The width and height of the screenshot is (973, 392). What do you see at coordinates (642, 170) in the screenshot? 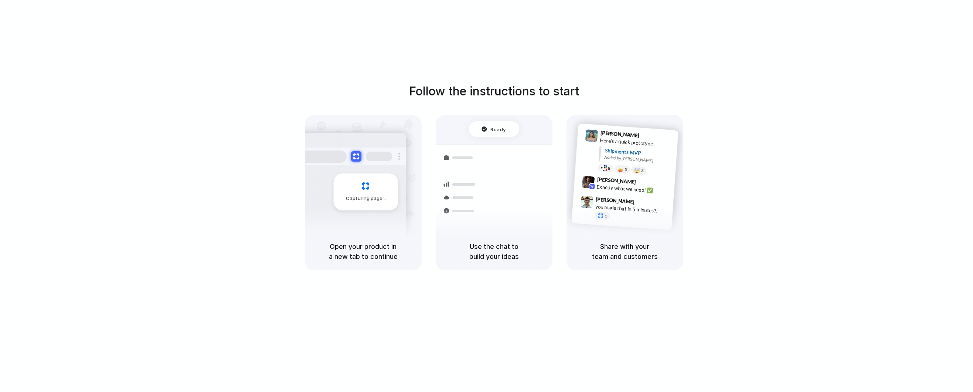
I see `span: 3` at bounding box center [642, 170].